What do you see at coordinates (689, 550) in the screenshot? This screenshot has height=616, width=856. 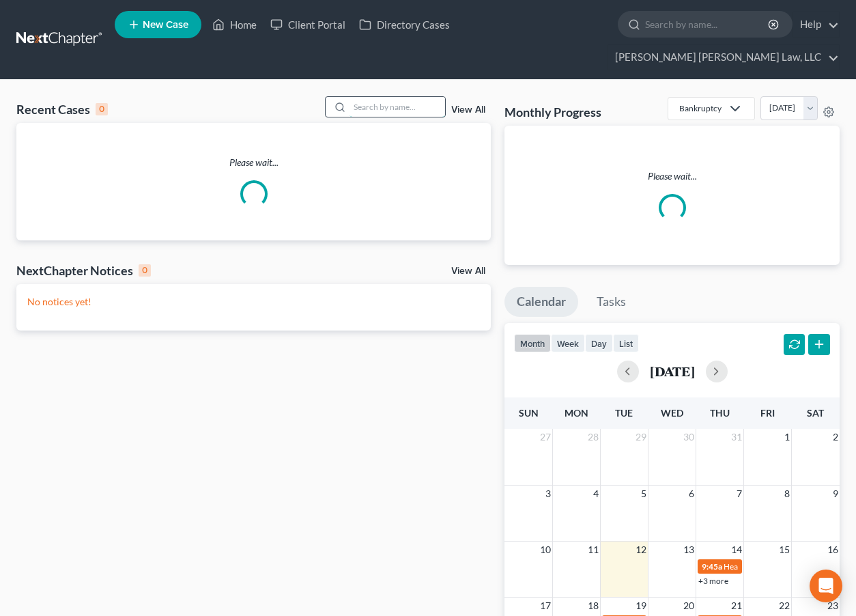 I see `span: 13` at bounding box center [689, 550].